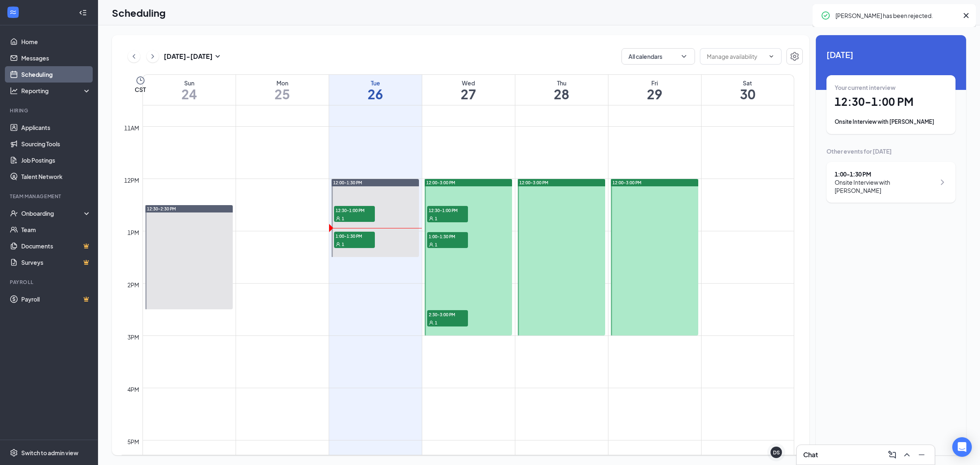 The image size is (980, 465). I want to click on a: August 26, 2025, so click(376, 90).